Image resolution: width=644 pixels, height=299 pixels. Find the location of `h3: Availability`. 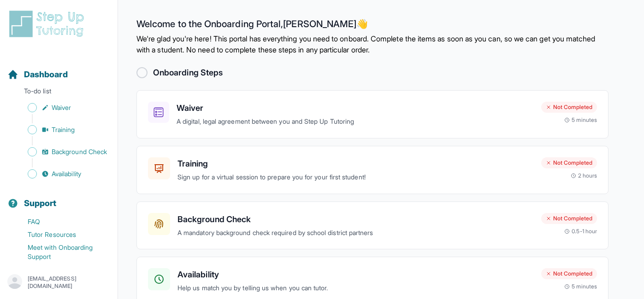

h3: Availability is located at coordinates (355, 275).